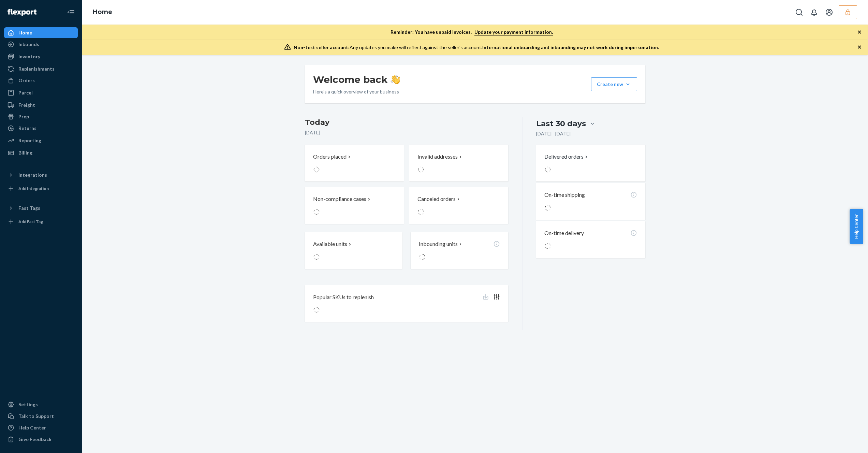 The height and width of the screenshot is (453, 868). Describe the element at coordinates (23, 117) in the screenshot. I see `div: Prep` at that location.